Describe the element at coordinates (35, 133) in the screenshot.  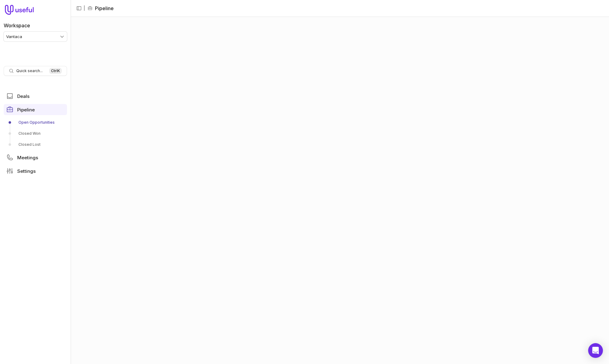
I see `a: Closed Won` at that location.